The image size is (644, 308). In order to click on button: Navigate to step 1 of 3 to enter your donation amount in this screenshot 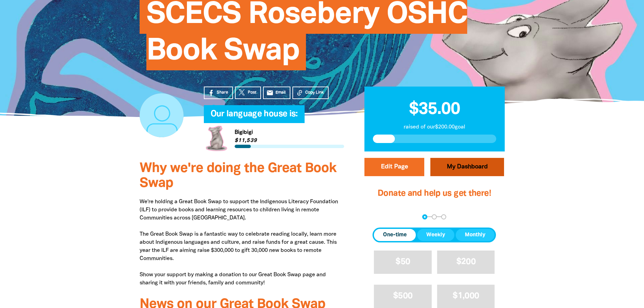, I will do `click(425, 217)`.